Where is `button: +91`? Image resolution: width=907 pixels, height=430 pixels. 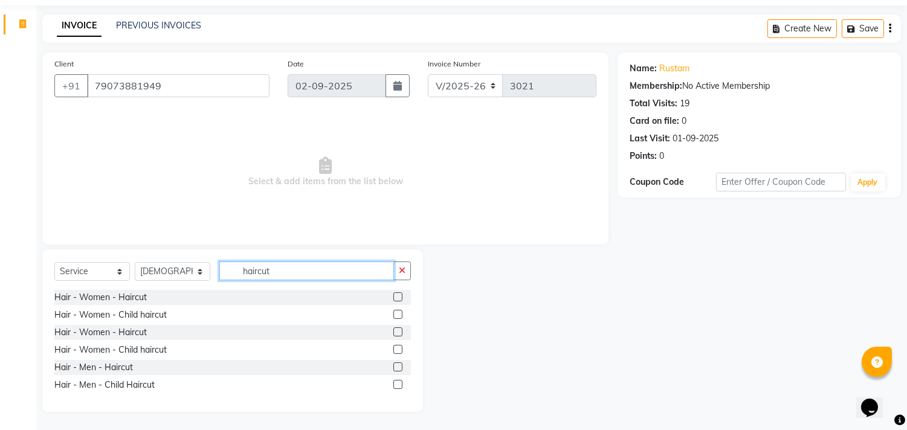
button: +91 is located at coordinates (71, 86).